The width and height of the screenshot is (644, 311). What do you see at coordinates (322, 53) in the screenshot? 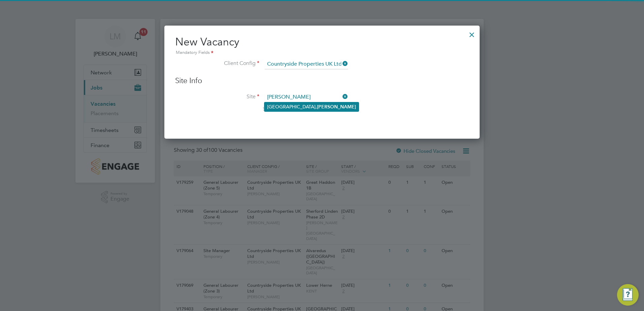
I see `div: Mandatory Fields` at bounding box center [322, 53].